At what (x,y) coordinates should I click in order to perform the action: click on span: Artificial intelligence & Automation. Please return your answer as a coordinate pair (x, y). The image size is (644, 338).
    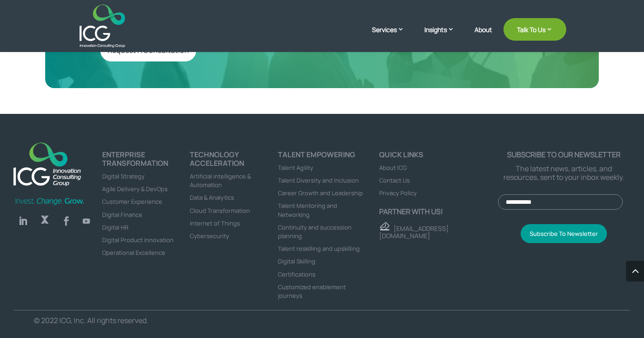
    Looking at the image, I should click on (220, 180).